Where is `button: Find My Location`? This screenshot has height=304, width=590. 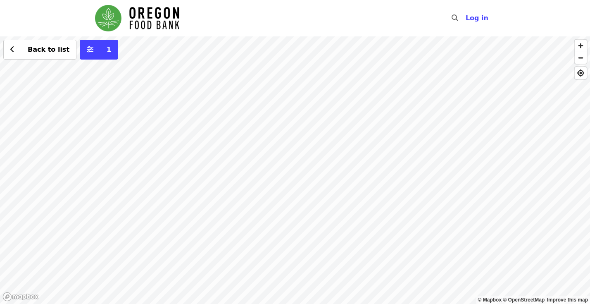
button: Find My Location is located at coordinates (581, 73).